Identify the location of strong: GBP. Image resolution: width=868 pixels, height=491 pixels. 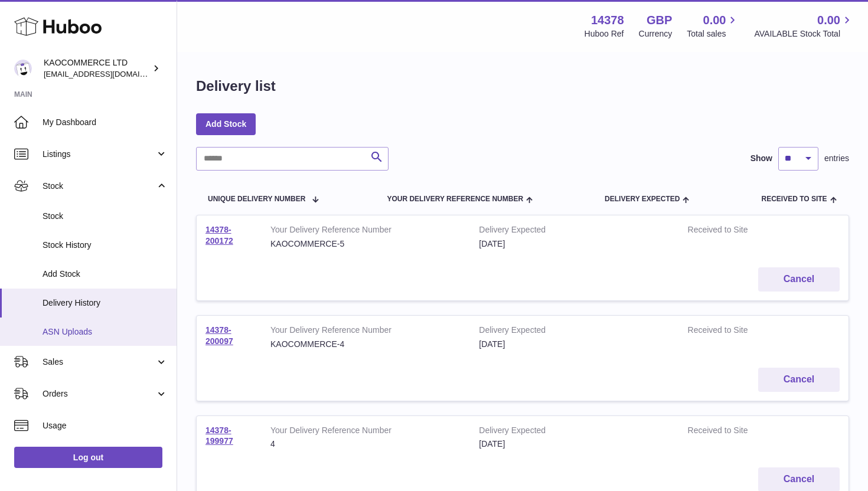
(659, 20).